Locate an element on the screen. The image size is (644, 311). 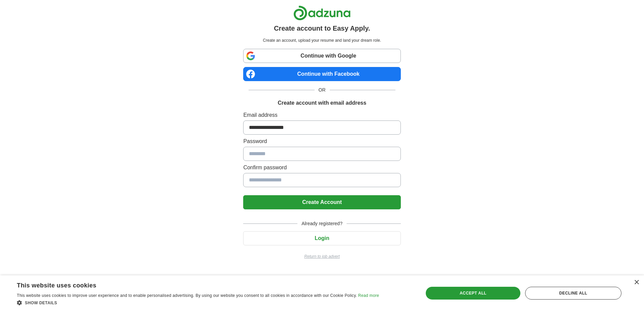
h1: Create account with email address is located at coordinates (322, 103).